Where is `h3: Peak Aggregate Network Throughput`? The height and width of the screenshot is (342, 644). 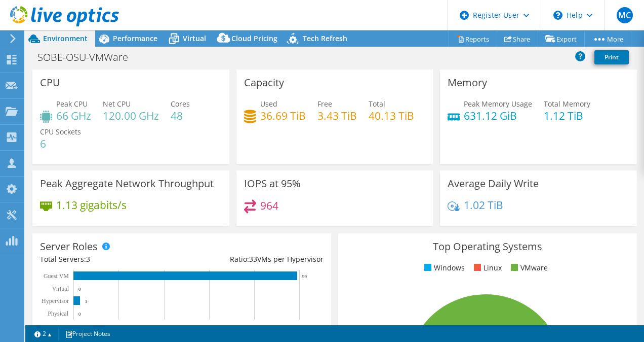
h3: Peak Aggregate Network Throughput is located at coordinates (127, 184).